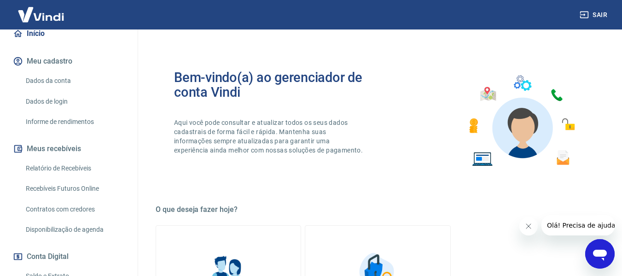  I want to click on h5: O que deseja fazer hoje?, so click(378, 210).